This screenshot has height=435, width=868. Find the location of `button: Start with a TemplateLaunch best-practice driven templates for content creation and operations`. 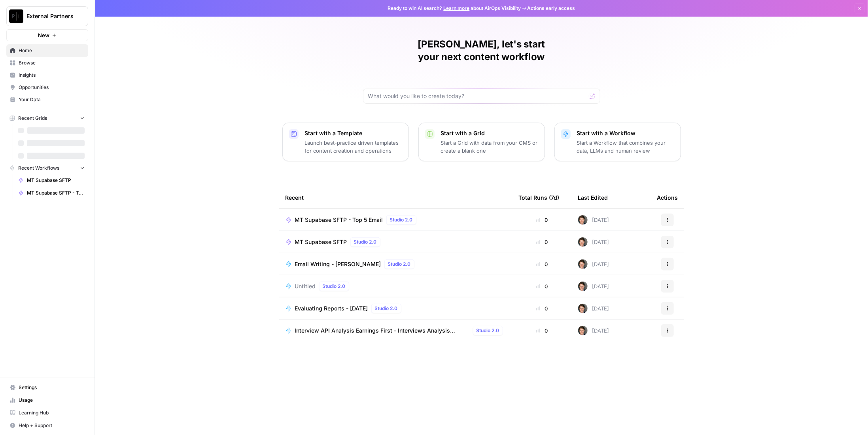

button: Start with a TemplateLaunch best-practice driven templates for content creation and operations is located at coordinates (346, 142).